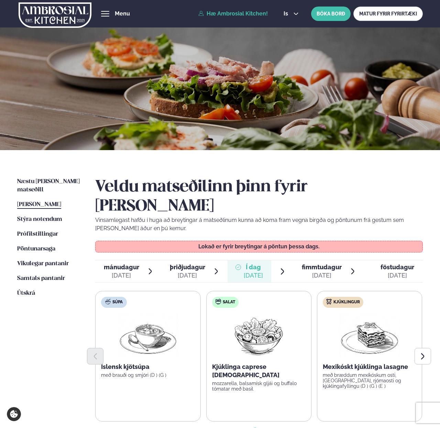  Describe the element at coordinates (148, 375) in the screenshot. I see `p: með brauði og smjöri (D ) (G )` at that location.